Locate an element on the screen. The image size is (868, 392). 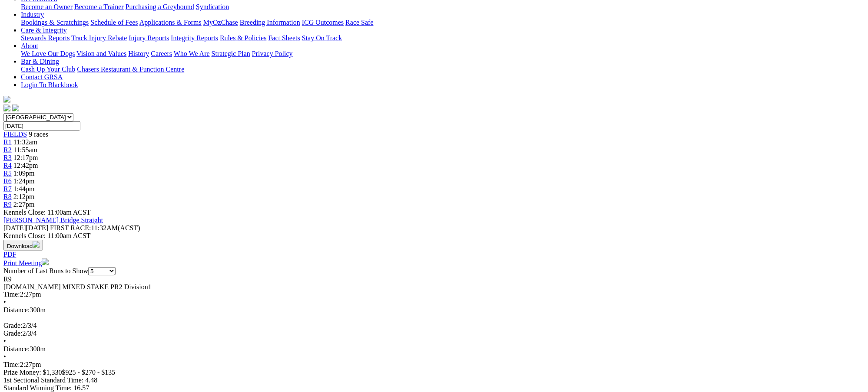
span: 1:44pm is located at coordinates (24, 189).